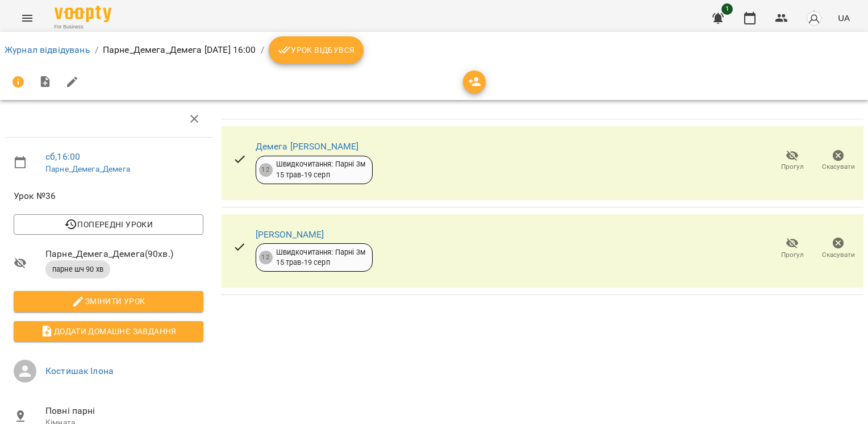  Describe the element at coordinates (727, 9) in the screenshot. I see `span: 1` at that location.